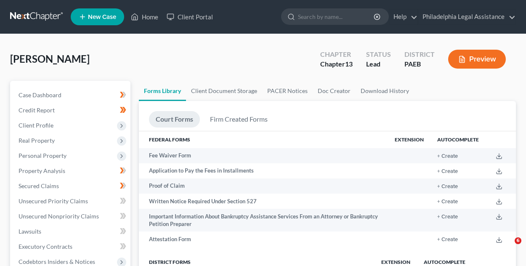 The height and width of the screenshot is (266, 526). I want to click on input: Search by name..., so click(336, 16).